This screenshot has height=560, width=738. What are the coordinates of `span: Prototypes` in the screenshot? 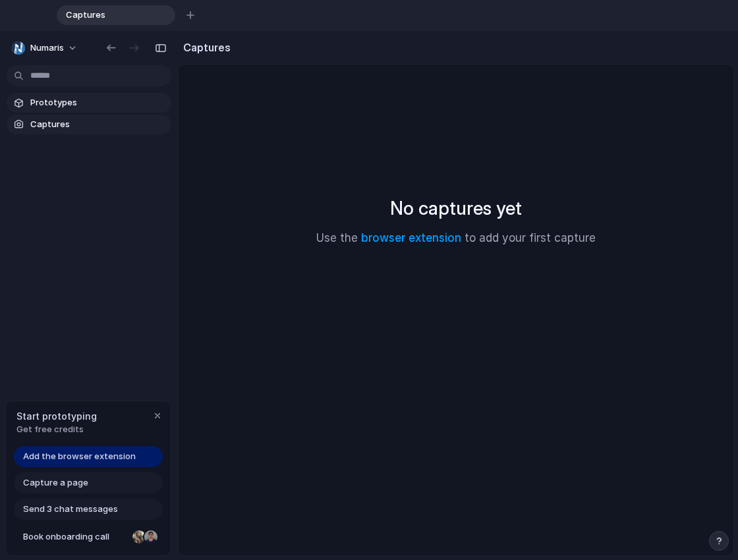 It's located at (98, 103).